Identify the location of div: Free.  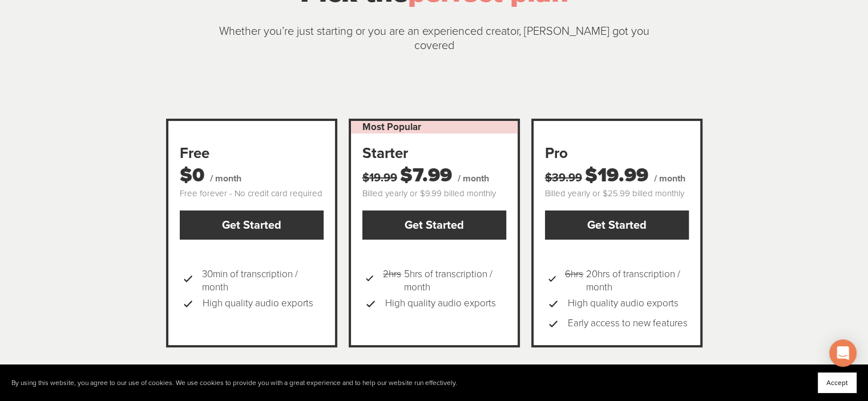
(252, 153).